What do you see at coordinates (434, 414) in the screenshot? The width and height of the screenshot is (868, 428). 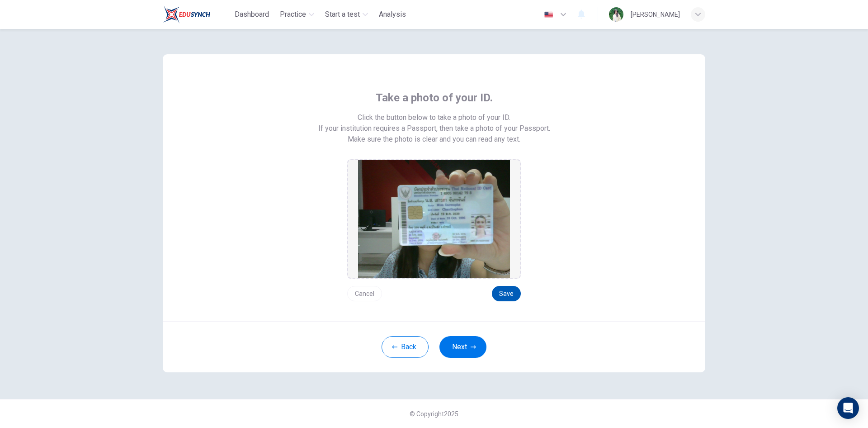 I see `span: © Copyright 2025` at bounding box center [434, 414].